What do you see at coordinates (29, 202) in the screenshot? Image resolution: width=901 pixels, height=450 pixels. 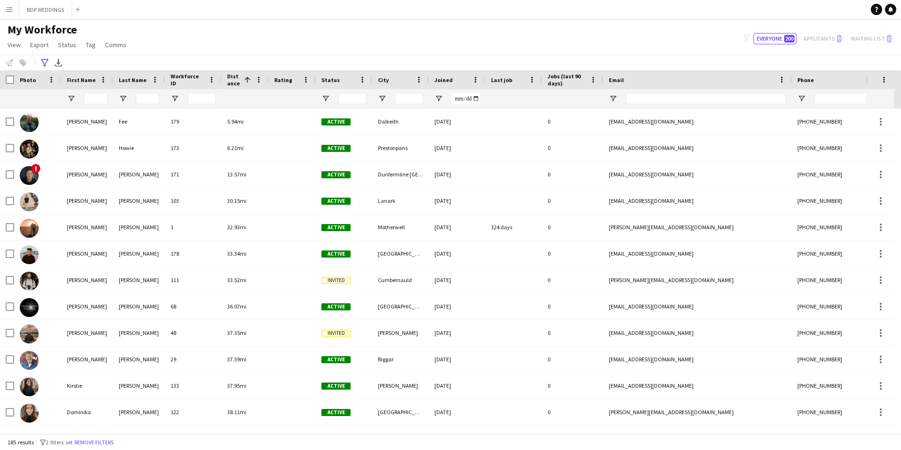 I see `img: Connor McEwan` at bounding box center [29, 202].